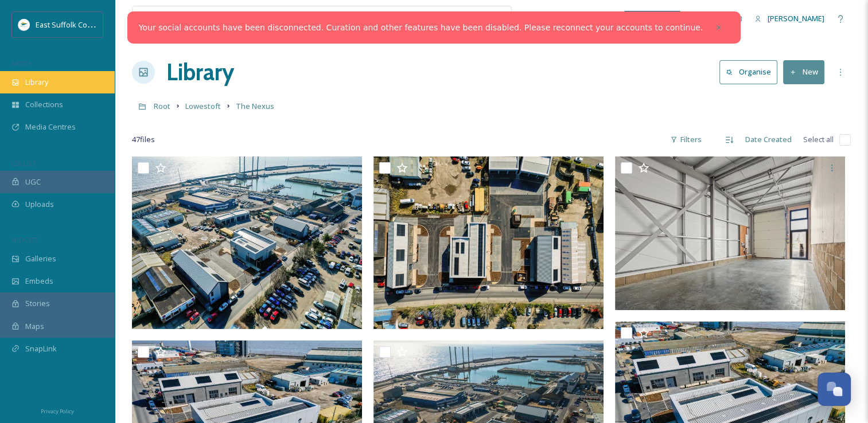 This screenshot has width=868, height=423. Describe the element at coordinates (50, 127) in the screenshot. I see `span: Media Centres` at that location.